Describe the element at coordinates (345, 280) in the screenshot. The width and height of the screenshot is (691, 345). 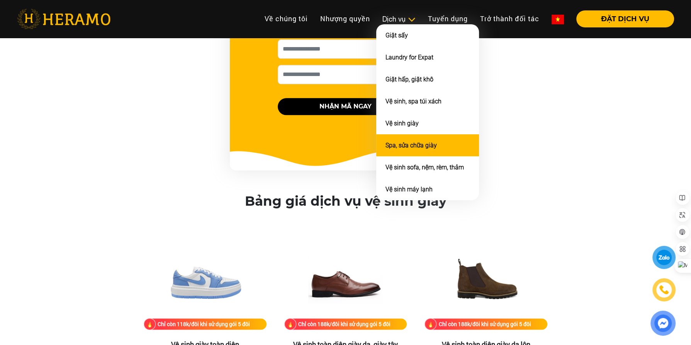
I see `img: Vệ sinh toàn diện giày da, giày tây` at that location.